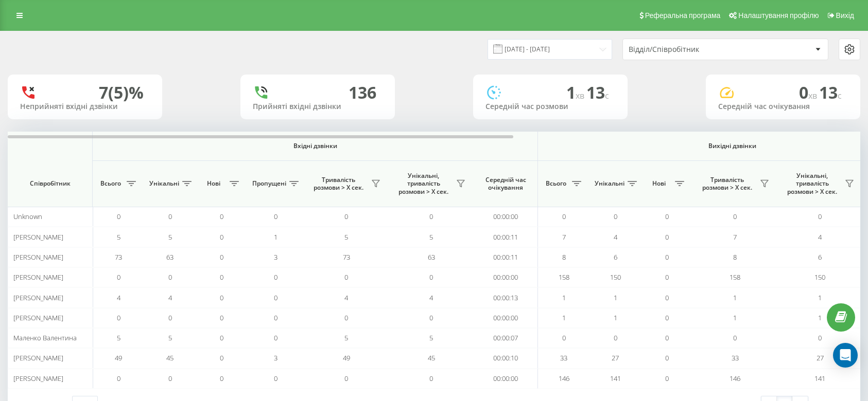 The width and height of the screenshot is (868, 401). I want to click on span: 3, so click(275, 358).